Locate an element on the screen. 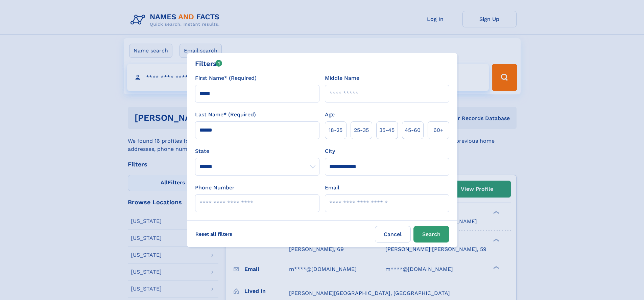 The height and width of the screenshot is (300, 644). span: 60+ is located at coordinates (439, 130).